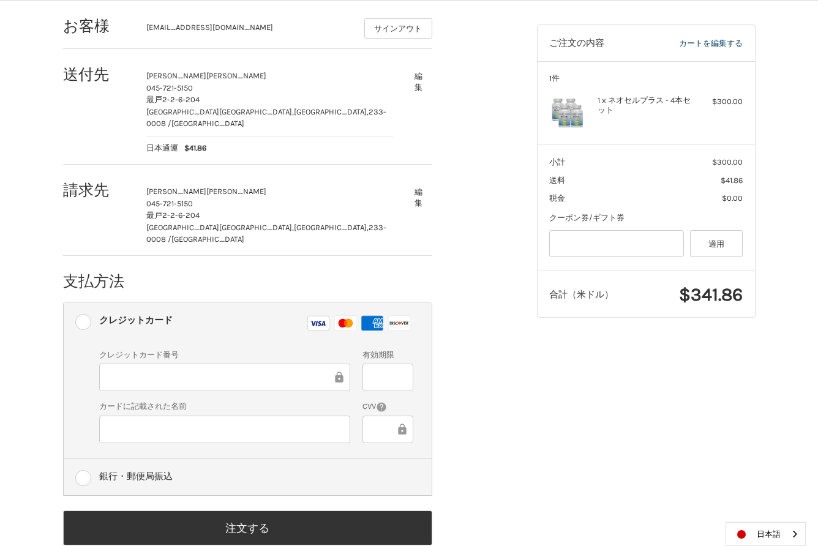 This screenshot has width=818, height=546. I want to click on h2: 送付先, so click(99, 74).